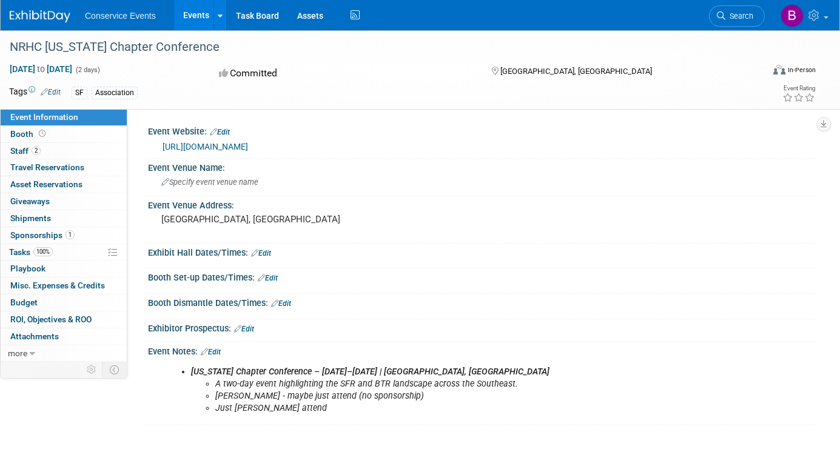  I want to click on span: to, so click(41, 69).